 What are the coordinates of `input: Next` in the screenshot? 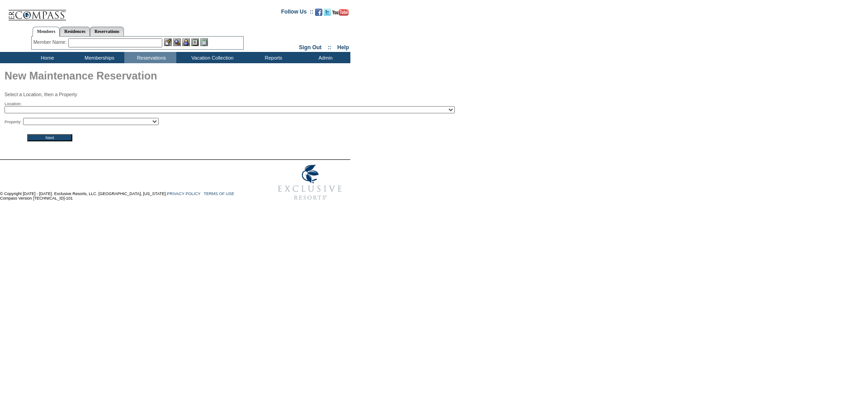 It's located at (50, 138).